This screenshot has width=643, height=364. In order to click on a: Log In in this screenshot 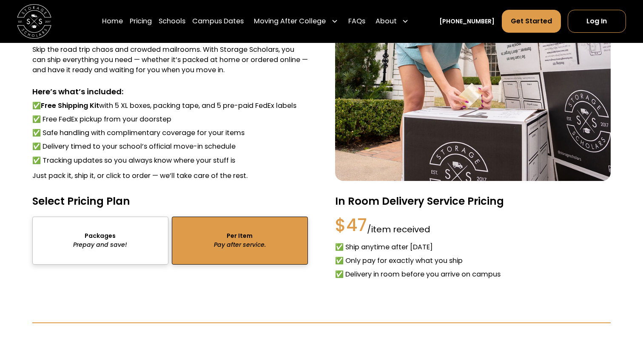, I will do `click(596, 21)`.